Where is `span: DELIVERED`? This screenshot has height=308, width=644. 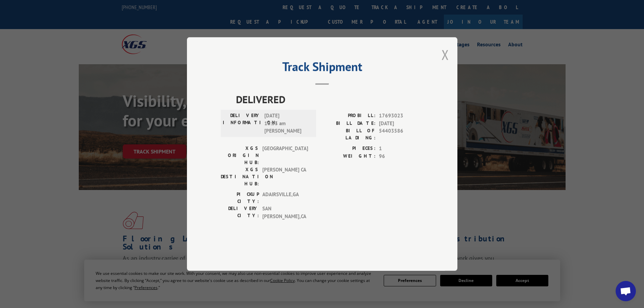
span: DELIVERED is located at coordinates (330, 99).